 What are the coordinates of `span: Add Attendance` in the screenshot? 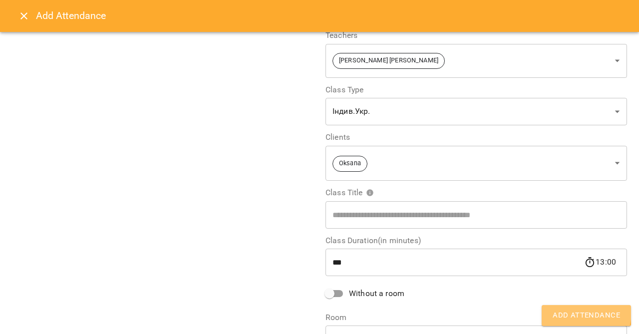 It's located at (586, 315).